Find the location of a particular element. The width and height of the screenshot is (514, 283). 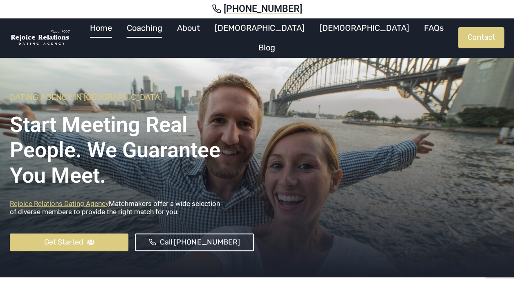

span: Get Started is located at coordinates (64, 242).